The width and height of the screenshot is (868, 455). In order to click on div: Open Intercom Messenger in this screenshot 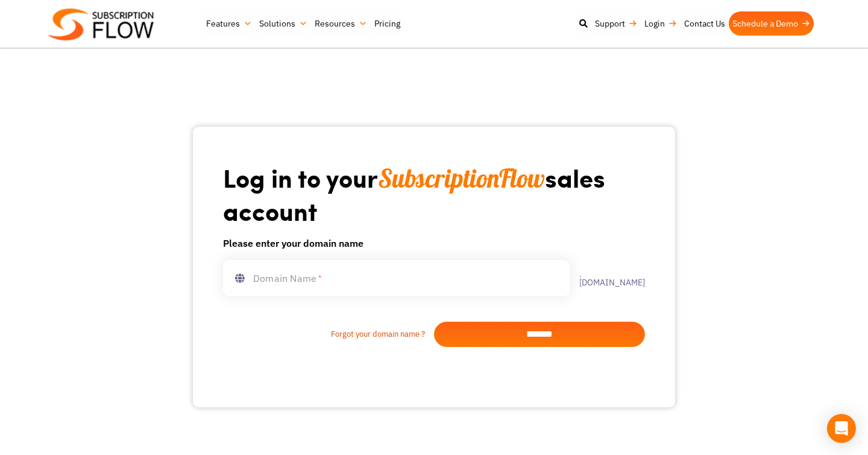, I will do `click(841, 428)`.